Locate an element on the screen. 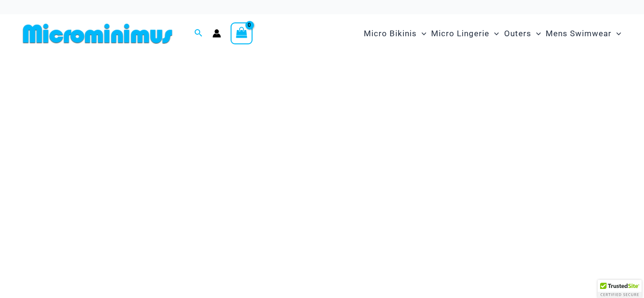  nav: Site Navigation is located at coordinates (492, 33).